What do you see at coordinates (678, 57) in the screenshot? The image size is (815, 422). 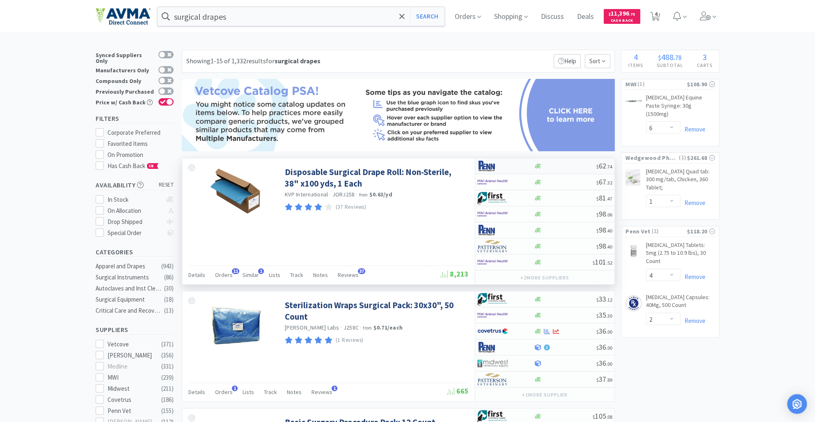 I see `span: 78` at bounding box center [678, 57].